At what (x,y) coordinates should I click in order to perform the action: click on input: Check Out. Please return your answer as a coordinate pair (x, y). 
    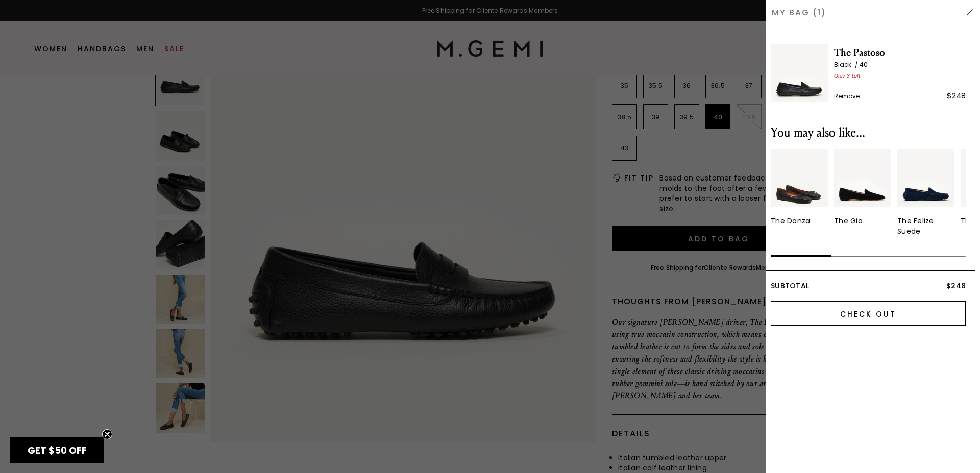
    Looking at the image, I should click on (868, 314).